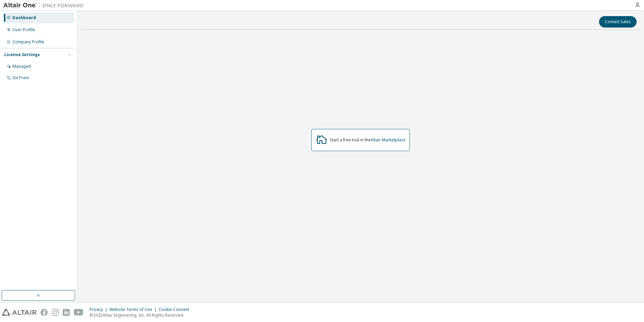 The image size is (644, 322). What do you see at coordinates (22, 54) in the screenshot?
I see `div: License Settings` at bounding box center [22, 54].